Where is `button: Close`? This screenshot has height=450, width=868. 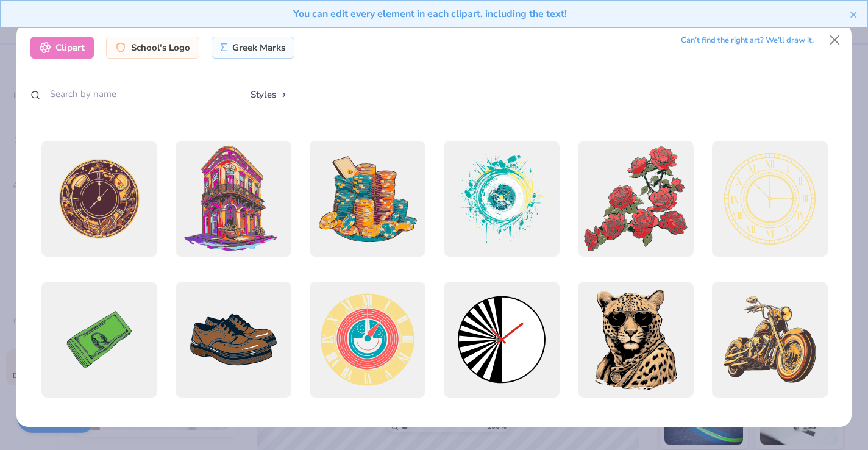 button: Close is located at coordinates (835, 40).